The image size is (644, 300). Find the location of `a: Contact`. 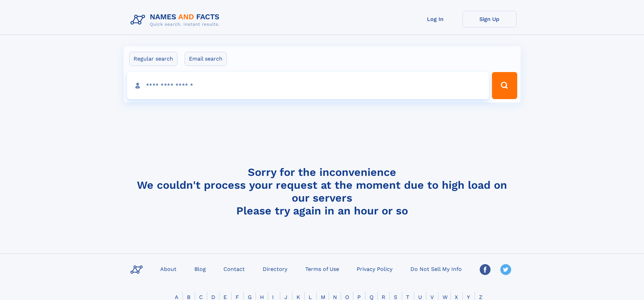

a: Contact is located at coordinates (234, 269).